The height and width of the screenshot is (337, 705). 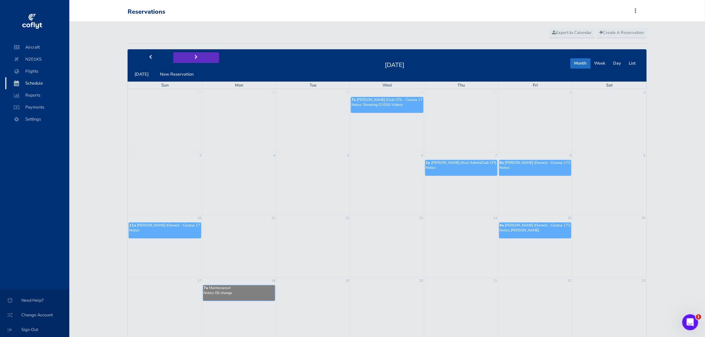 I want to click on span: Maintenance!, so click(x=220, y=288).